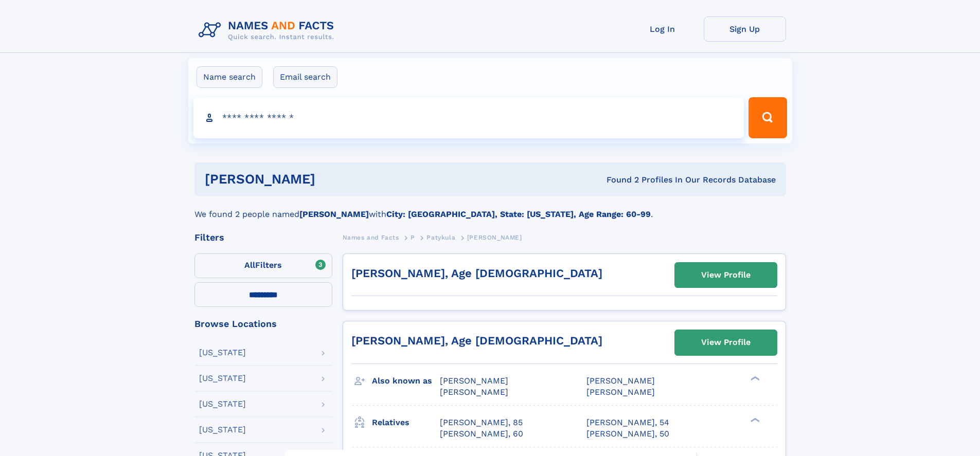 The height and width of the screenshot is (456, 980). Describe the element at coordinates (268, 30) in the screenshot. I see `img: Logo Names and Facts` at that location.